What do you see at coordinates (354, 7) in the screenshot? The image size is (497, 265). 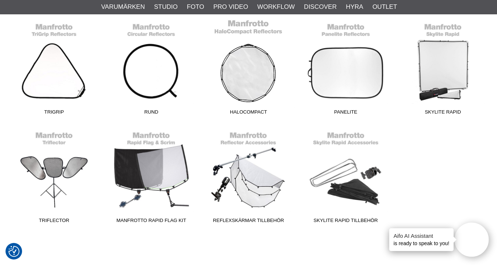 I see `a: Hyra` at bounding box center [354, 7].